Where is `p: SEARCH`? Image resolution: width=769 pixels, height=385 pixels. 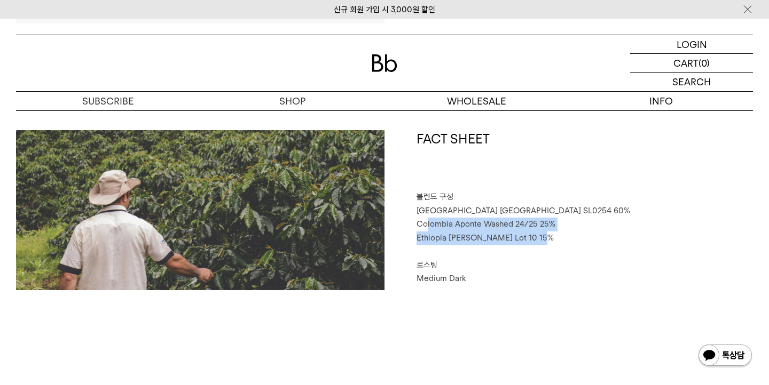 p: SEARCH is located at coordinates (691, 82).